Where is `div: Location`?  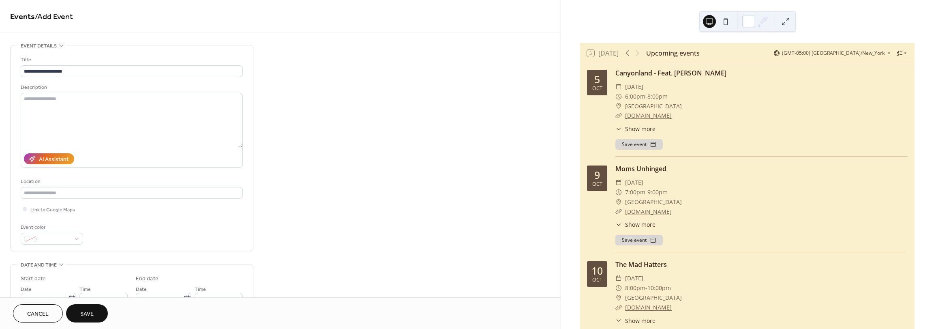 div: Location is located at coordinates (131, 181).